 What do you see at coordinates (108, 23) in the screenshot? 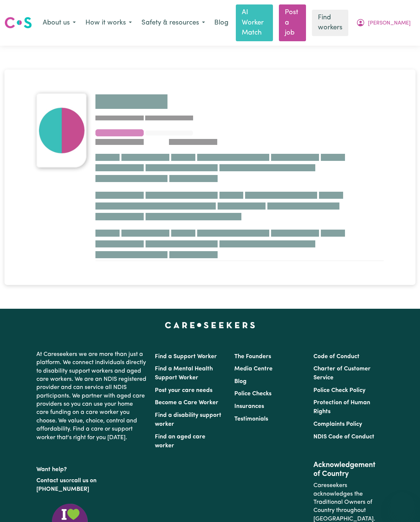
I see `button: How it works` at bounding box center [108, 23].